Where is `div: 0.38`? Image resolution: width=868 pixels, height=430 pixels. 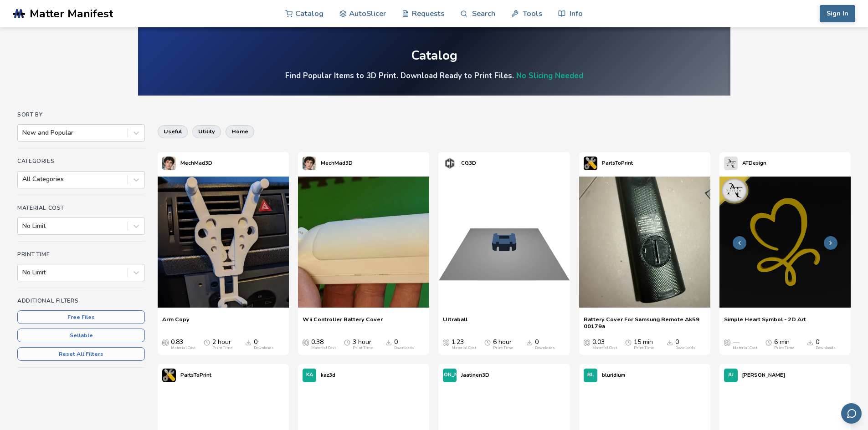
div: 0.38 is located at coordinates (324, 344).